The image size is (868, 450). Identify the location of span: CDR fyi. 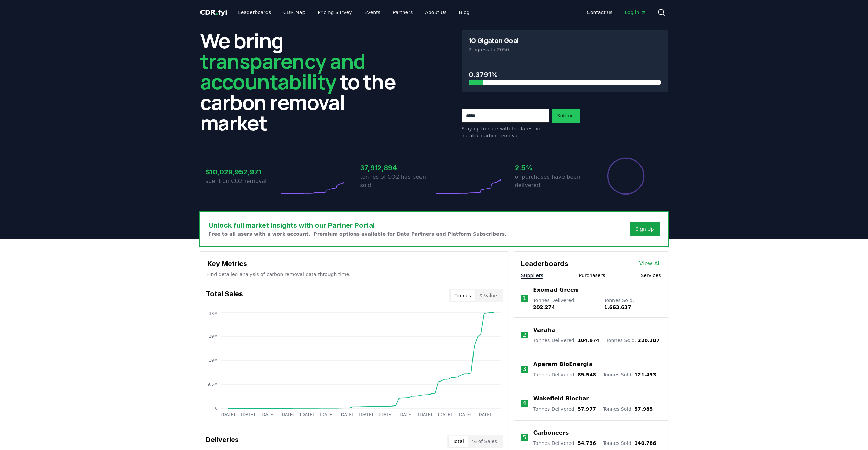
(214, 12).